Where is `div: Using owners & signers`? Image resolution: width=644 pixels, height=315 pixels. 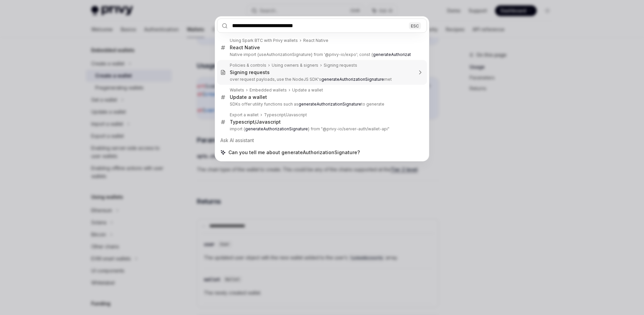 div: Using owners & signers is located at coordinates (295, 65).